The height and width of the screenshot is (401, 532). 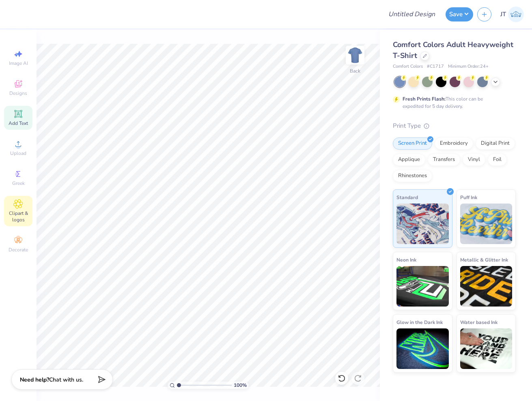 I want to click on span: Chat with us., so click(x=66, y=380).